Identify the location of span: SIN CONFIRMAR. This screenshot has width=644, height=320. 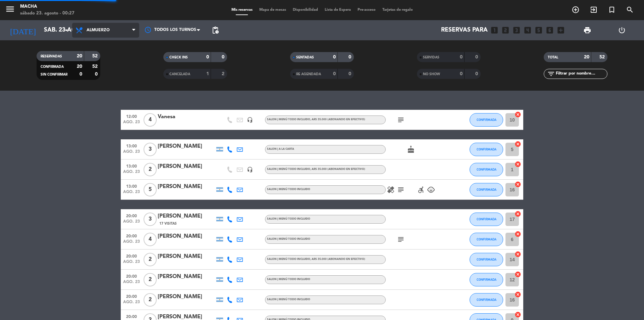
(54, 74).